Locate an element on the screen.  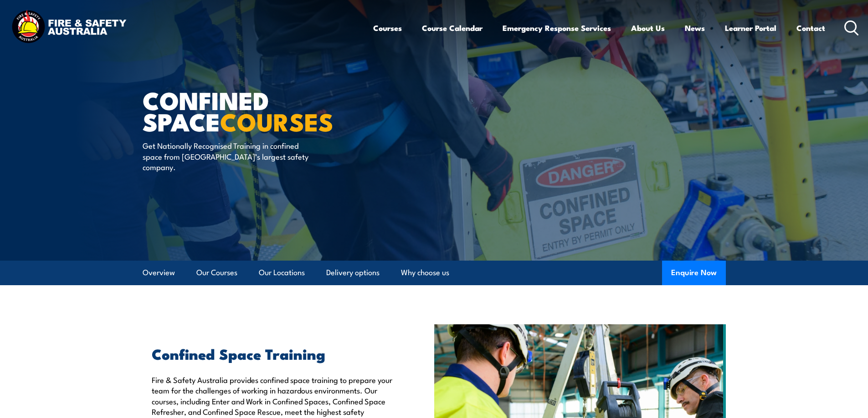
a: Why choose us is located at coordinates (425, 273).